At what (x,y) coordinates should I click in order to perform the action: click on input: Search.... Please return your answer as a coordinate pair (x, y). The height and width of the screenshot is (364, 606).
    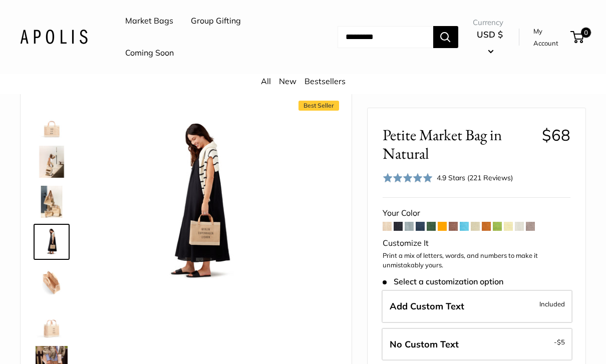
    Looking at the image, I should click on (385, 37).